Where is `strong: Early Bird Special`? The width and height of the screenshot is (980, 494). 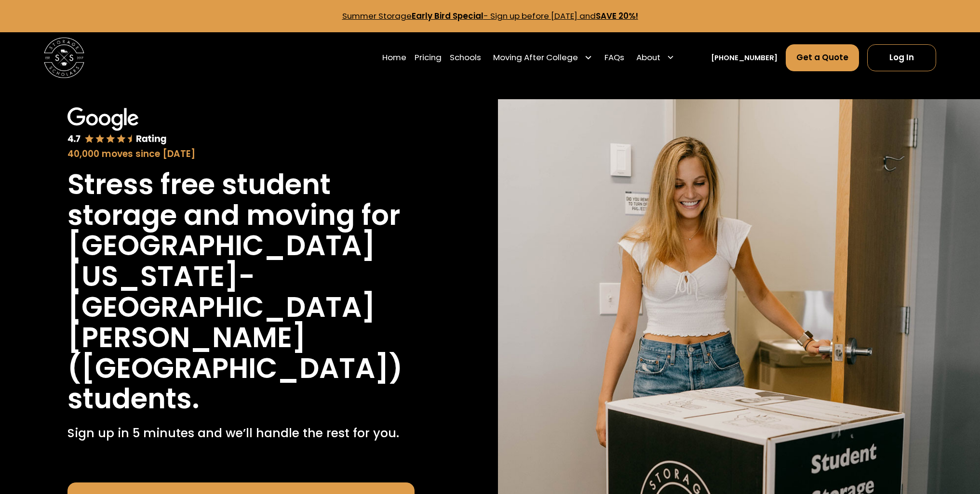
strong: Early Bird Special is located at coordinates (447, 16).